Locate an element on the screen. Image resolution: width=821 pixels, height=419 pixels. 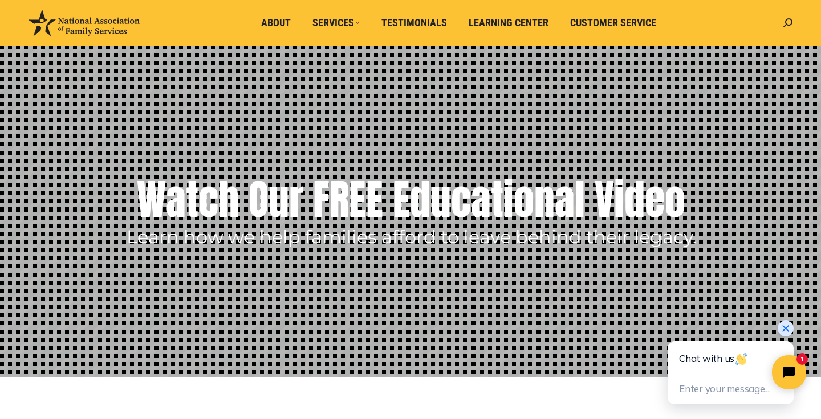
a: About is located at coordinates (276, 23).